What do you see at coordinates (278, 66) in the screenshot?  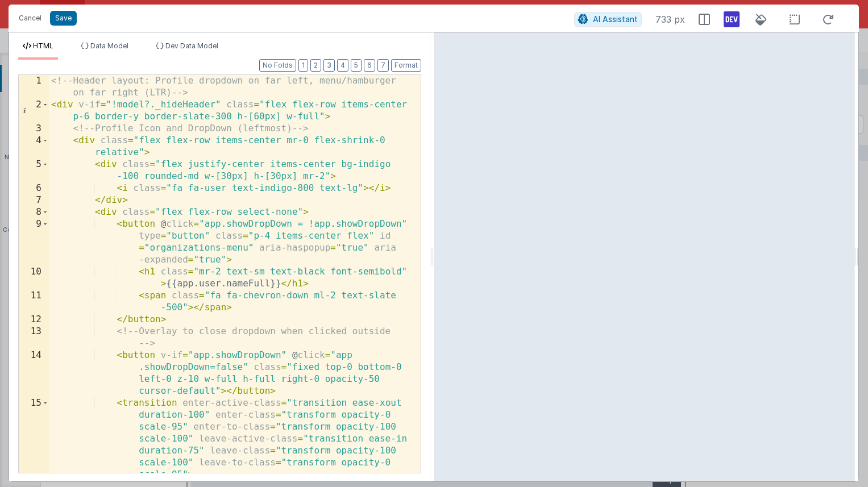 I see `button: No Folds` at bounding box center [278, 66].